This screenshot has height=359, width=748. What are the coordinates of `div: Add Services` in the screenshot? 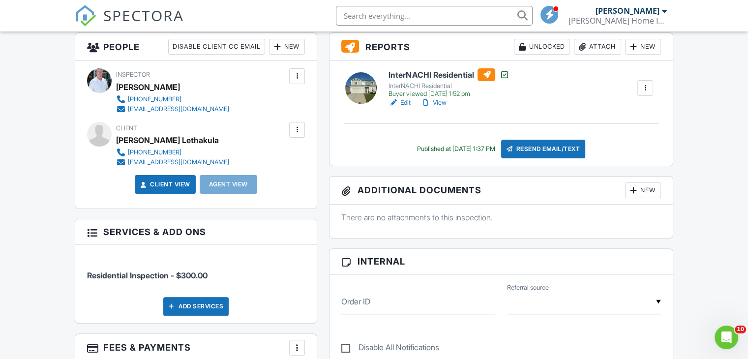 It's located at (196, 307).